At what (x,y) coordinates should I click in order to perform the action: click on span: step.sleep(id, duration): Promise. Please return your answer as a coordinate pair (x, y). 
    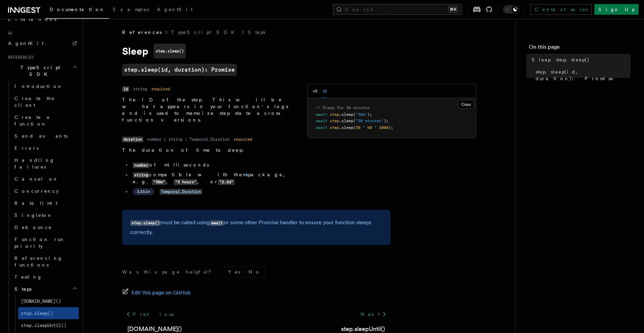
    Looking at the image, I should click on (583, 75).